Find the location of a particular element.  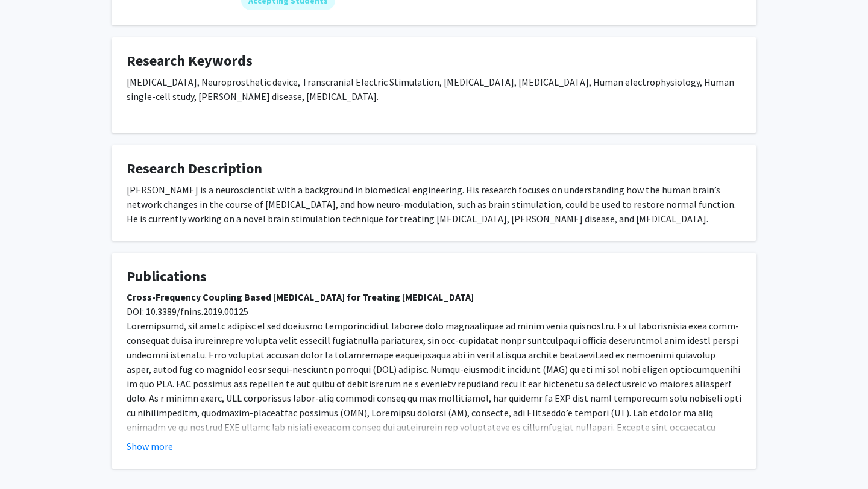

button: Show more is located at coordinates (150, 446).